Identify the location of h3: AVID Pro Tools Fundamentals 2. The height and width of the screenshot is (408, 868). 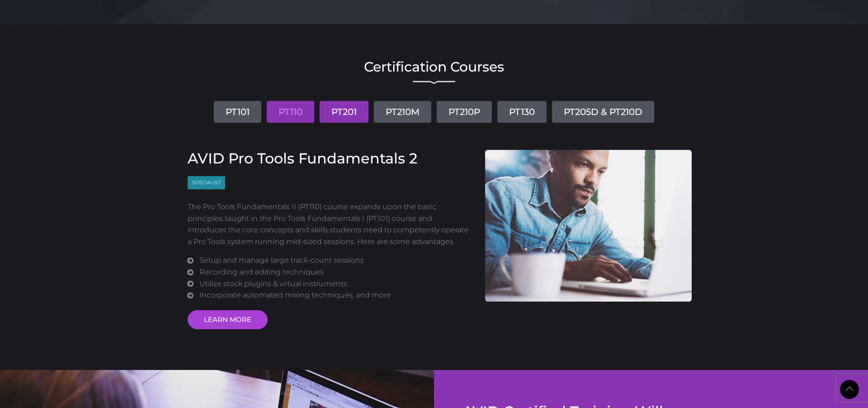
(329, 158).